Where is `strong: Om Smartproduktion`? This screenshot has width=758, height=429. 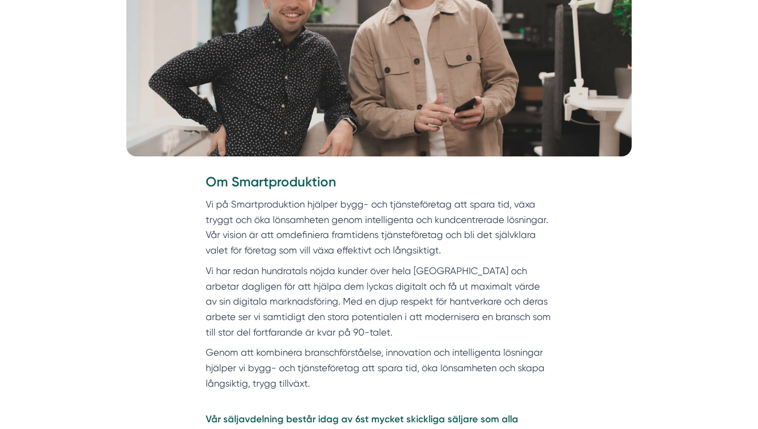 strong: Om Smartproduktion is located at coordinates (271, 182).